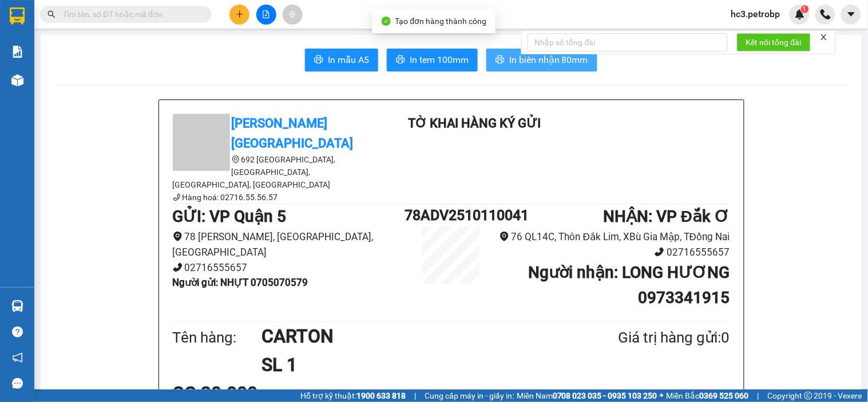 Image resolution: width=868 pixels, height=402 pixels. I want to click on h1: CARTON, so click(412, 336).